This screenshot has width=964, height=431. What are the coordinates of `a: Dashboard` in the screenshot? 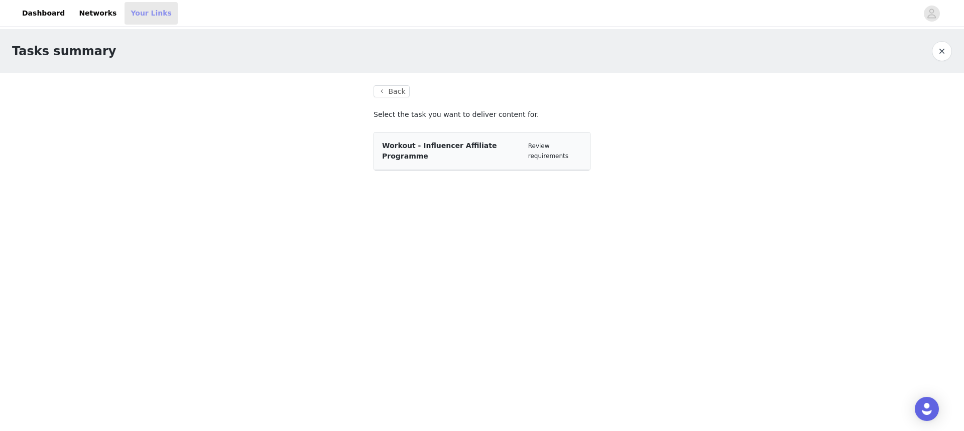 It's located at (43, 13).